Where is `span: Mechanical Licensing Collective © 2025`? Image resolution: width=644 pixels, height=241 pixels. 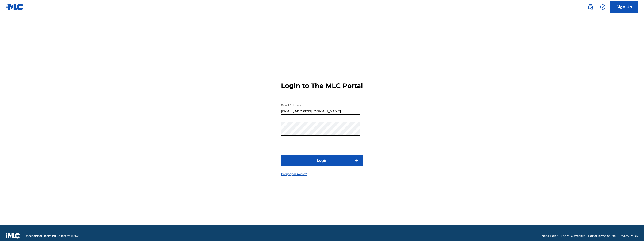
span: Mechanical Licensing Collective © 2025 is located at coordinates (53, 236).